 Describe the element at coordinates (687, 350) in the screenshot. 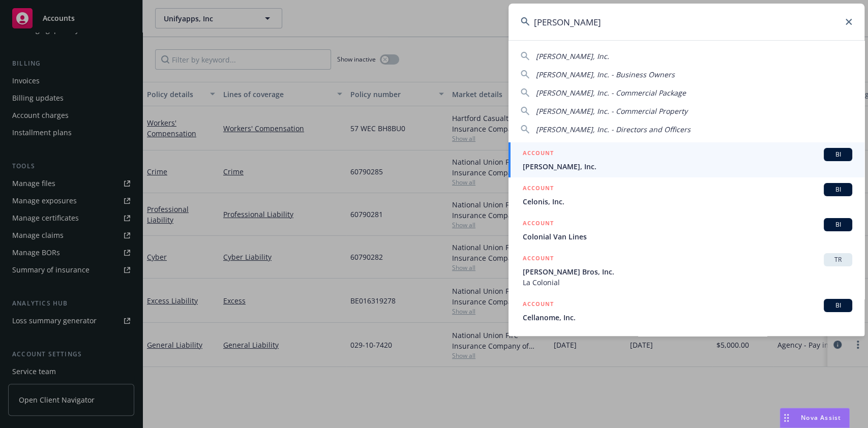

I see `a: POLICY` at that location.